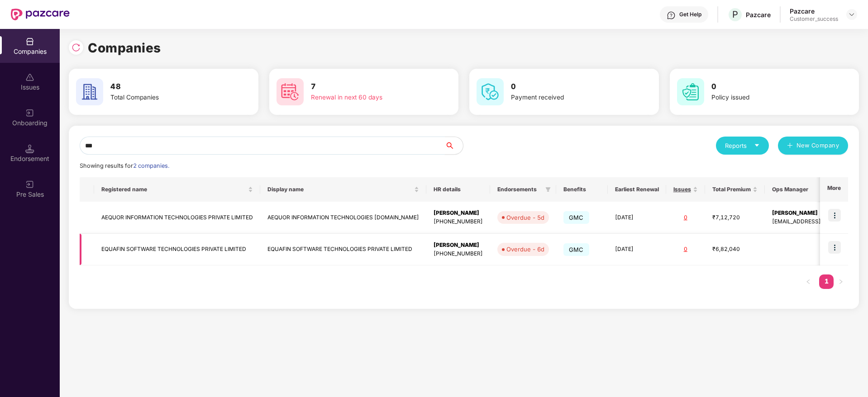 The width and height of the screenshot is (868, 397). Describe the element at coordinates (525, 249) in the screenshot. I see `div: Overdue - 6d` at that location.